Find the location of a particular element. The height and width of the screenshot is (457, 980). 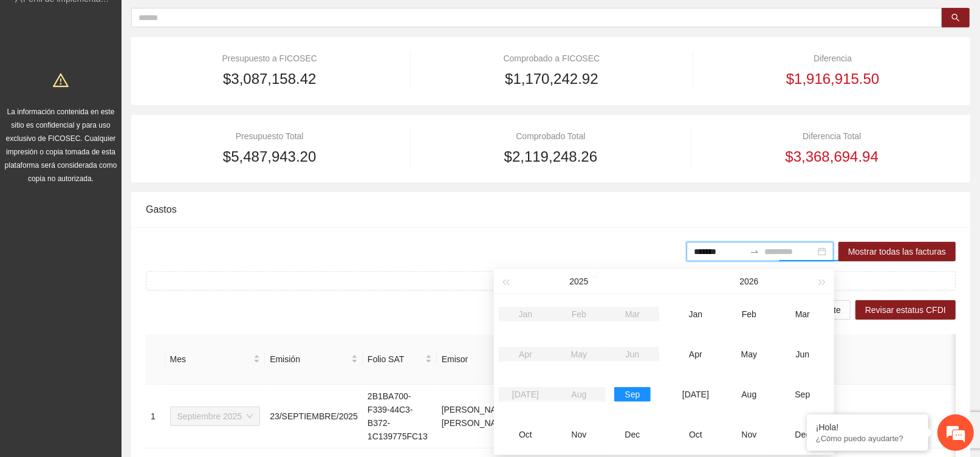

td: 2026-09 is located at coordinates (803, 394).